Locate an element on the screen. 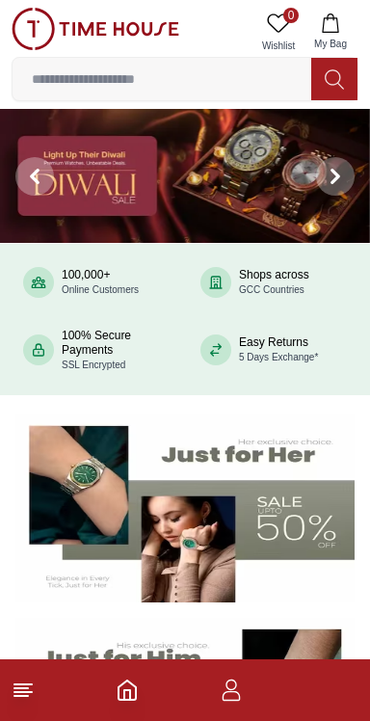 The width and height of the screenshot is (370, 721). a: Home is located at coordinates (127, 690).